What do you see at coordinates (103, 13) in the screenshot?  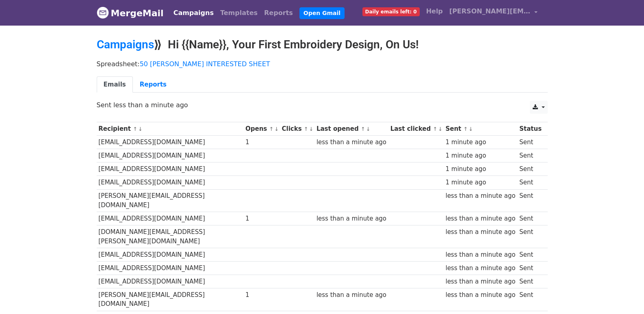 I see `img: MergeMail logo` at bounding box center [103, 13].